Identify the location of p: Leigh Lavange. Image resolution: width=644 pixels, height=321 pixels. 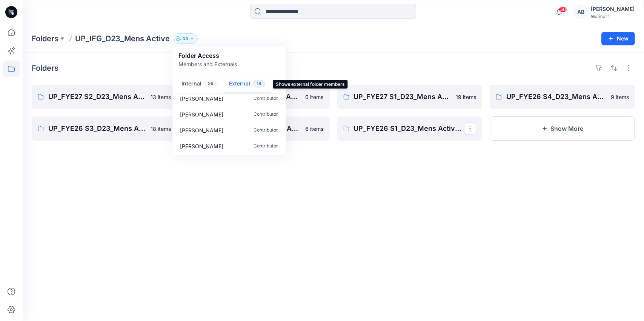
(201, 114).